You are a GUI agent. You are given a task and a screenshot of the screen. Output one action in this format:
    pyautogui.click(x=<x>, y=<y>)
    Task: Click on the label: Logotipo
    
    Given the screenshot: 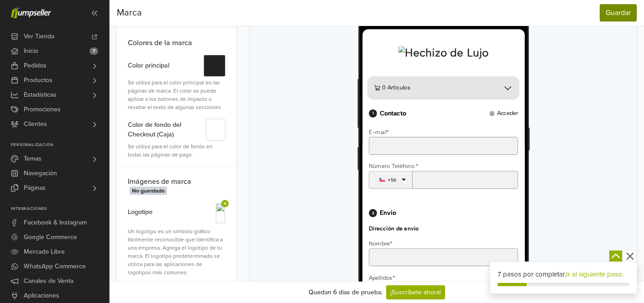 What is the action you would take?
    pyautogui.click(x=140, y=212)
    